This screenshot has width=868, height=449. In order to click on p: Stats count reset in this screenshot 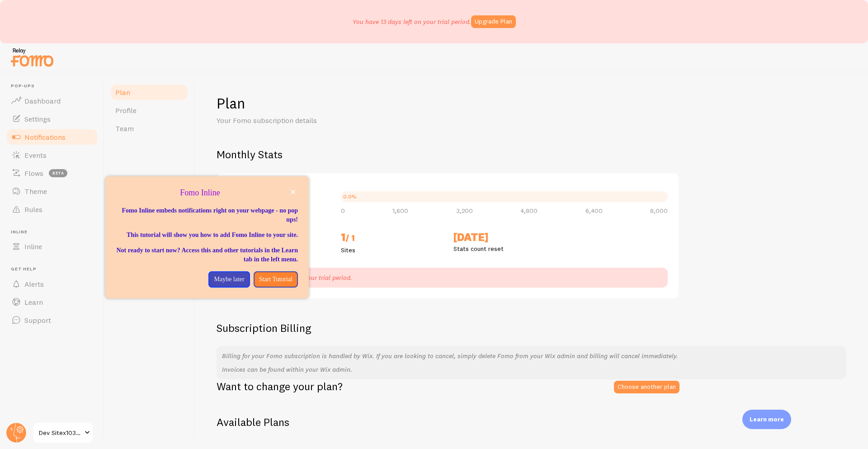, I will do `click(504, 249)`.